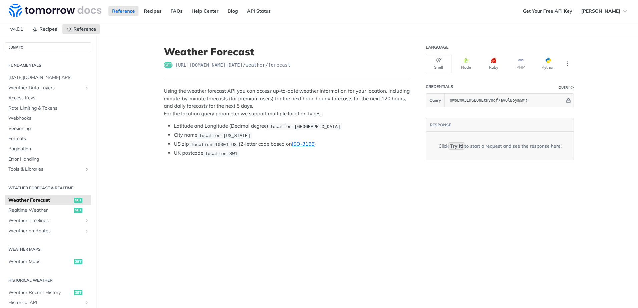 This screenshot has height=308, width=638. What do you see at coordinates (439, 64) in the screenshot?
I see `button: Shell` at bounding box center [439, 64].